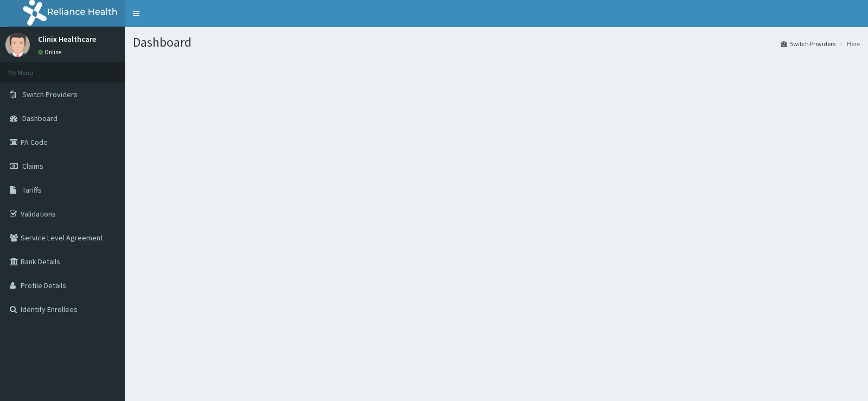 This screenshot has height=401, width=868. I want to click on p: Clinix Healthcare, so click(66, 39).